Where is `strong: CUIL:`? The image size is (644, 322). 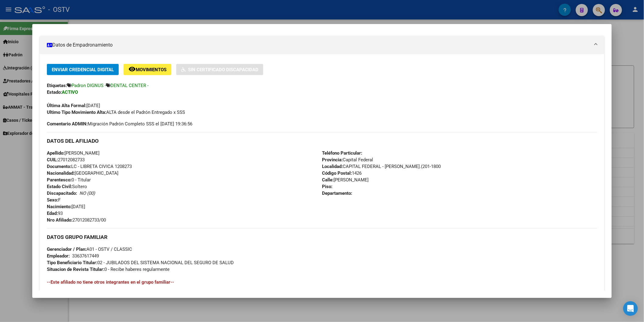
strong: CUIL: is located at coordinates (52, 160).